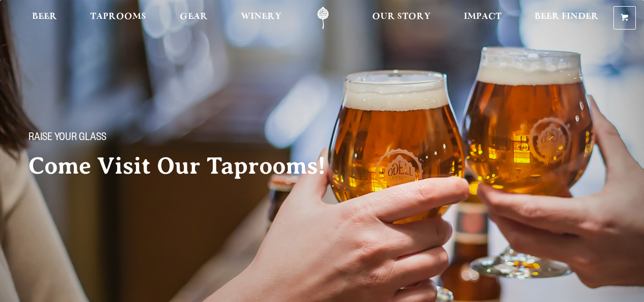 Image resolution: width=644 pixels, height=302 pixels. What do you see at coordinates (118, 16) in the screenshot?
I see `span: Taprooms` at bounding box center [118, 16].